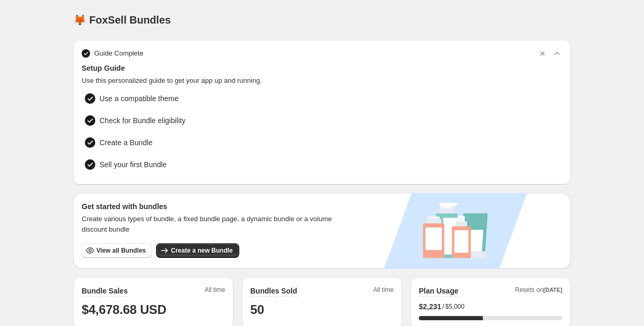 This screenshot has height=326, width=644. What do you see at coordinates (122, 20) in the screenshot?
I see `h1: 🦊 FoxSell Bundles` at bounding box center [122, 20].